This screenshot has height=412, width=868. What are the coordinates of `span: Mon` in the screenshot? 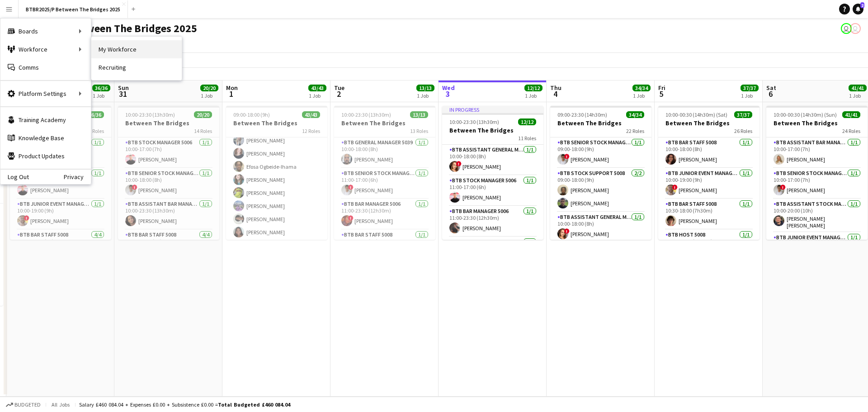 It's located at (232, 88).